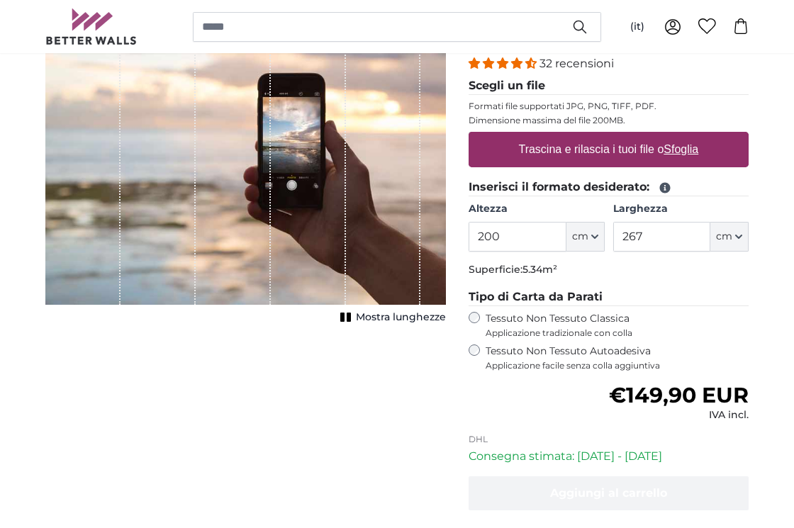 This screenshot has width=794, height=528. What do you see at coordinates (91, 26) in the screenshot?
I see `img: Betterwalls` at bounding box center [91, 26].